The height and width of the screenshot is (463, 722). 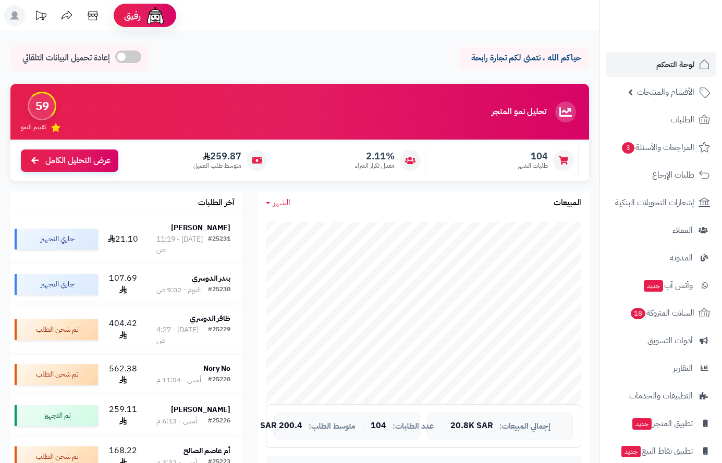 What do you see at coordinates (662, 424) in the screenshot?
I see `span: تطبيق المتجر` at bounding box center [662, 424].